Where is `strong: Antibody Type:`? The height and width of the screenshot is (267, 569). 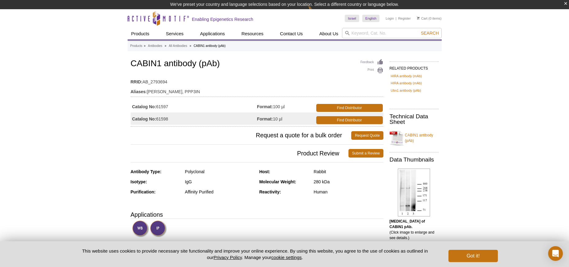
strong: Antibody Type: is located at coordinates (146, 172).